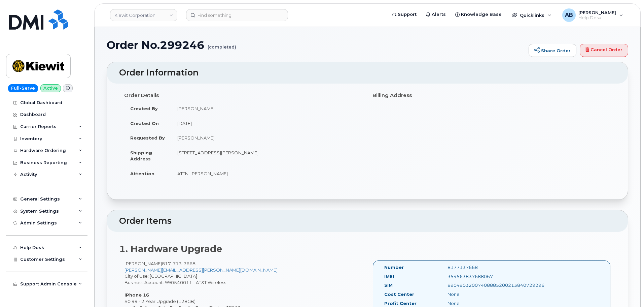 The image size is (644, 307). I want to click on h4: Order Details, so click(243, 95).